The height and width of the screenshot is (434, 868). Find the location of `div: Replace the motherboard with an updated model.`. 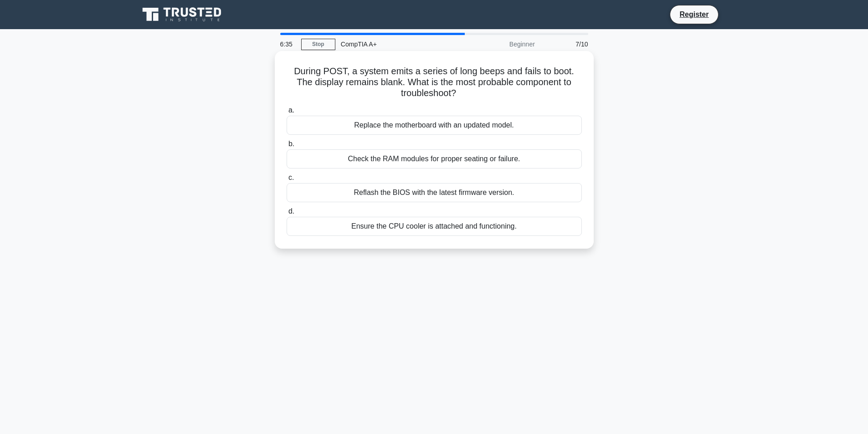

div: Replace the motherboard with an updated model. is located at coordinates (434, 126).